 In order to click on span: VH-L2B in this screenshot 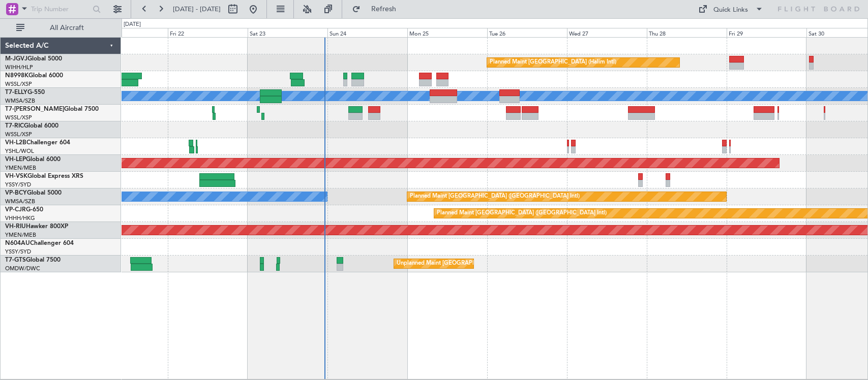, I will do `click(16, 143)`.